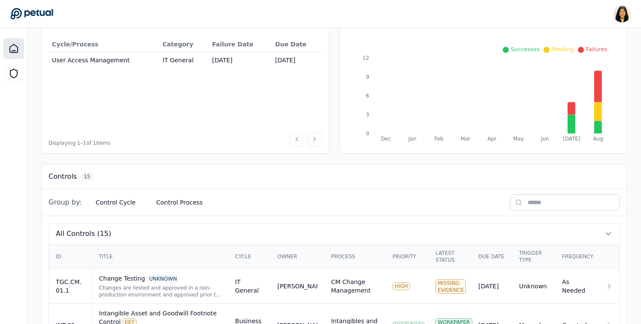  I want to click on th: Failure Date, so click(240, 44).